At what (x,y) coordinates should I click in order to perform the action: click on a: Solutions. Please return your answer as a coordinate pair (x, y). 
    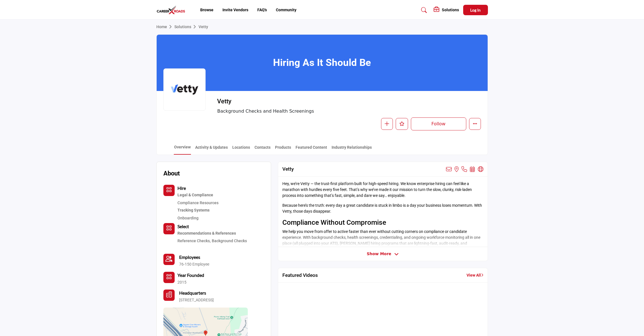
    Looking at the image, I should click on (186, 27).